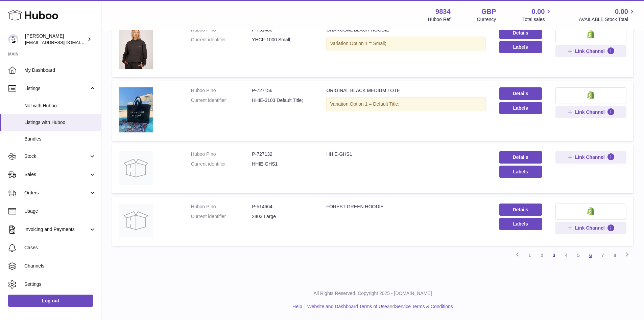 The height and width of the screenshot is (320, 644). Describe the element at coordinates (56, 229) in the screenshot. I see `span: Invoicing and Payments` at that location.